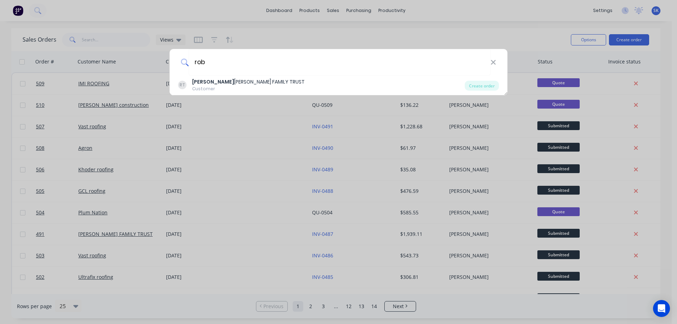  I want to click on div: Customer, so click(248, 89).